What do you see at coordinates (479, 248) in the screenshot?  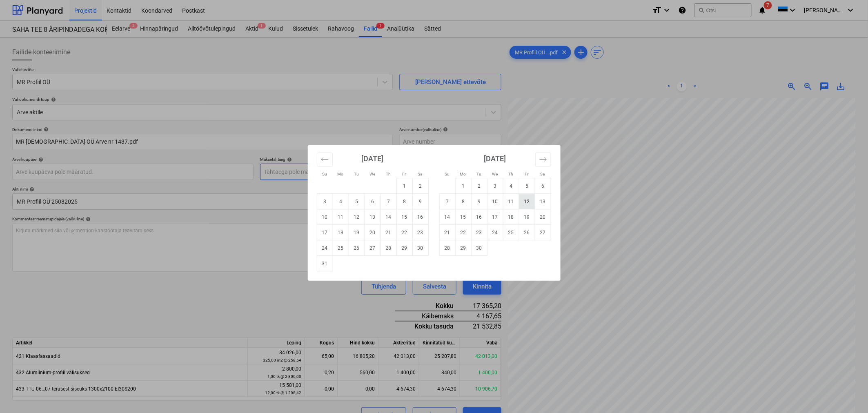 I see `td: Tuesday, September 30, 2025` at bounding box center [479, 248].